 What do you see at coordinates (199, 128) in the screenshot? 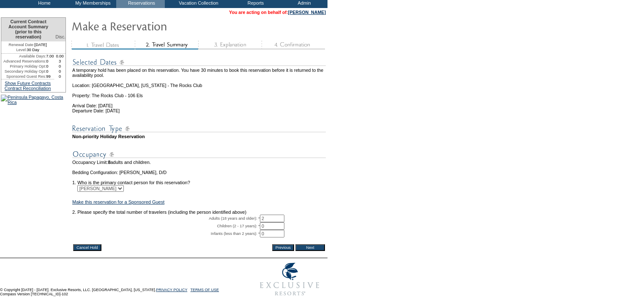
I see `img: subTtlResType.gif` at bounding box center [199, 128].